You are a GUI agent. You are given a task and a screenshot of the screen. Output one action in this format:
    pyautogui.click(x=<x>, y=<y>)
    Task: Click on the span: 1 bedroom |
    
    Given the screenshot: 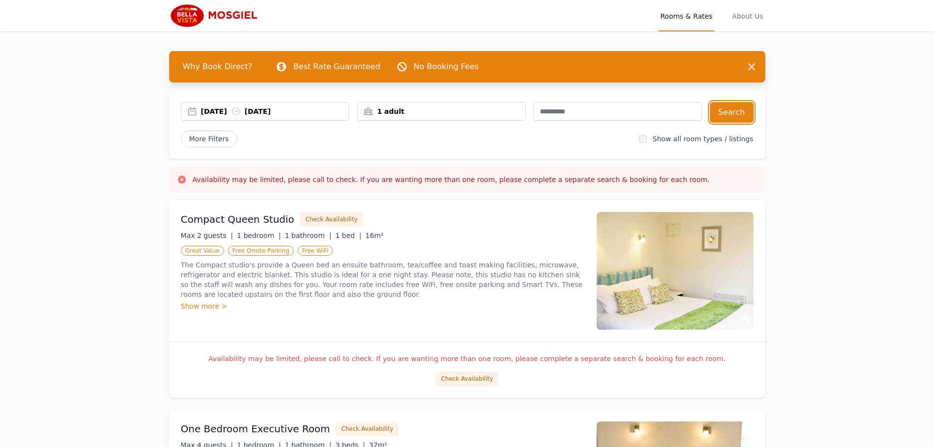 What is the action you would take?
    pyautogui.click(x=259, y=235)
    